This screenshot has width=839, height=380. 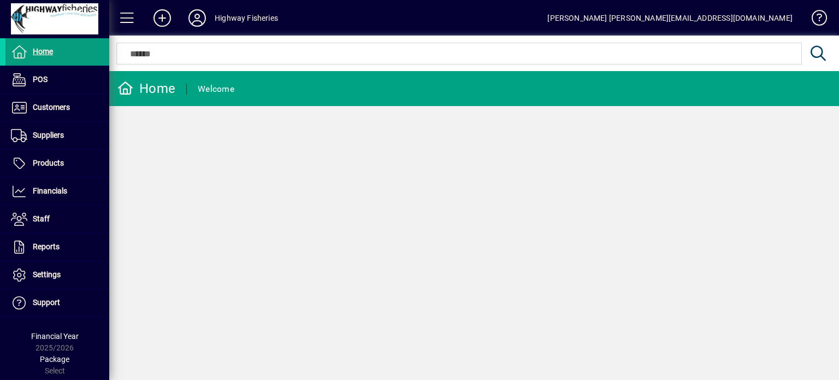 What do you see at coordinates (57, 108) in the screenshot?
I see `a: Customers` at bounding box center [57, 108].